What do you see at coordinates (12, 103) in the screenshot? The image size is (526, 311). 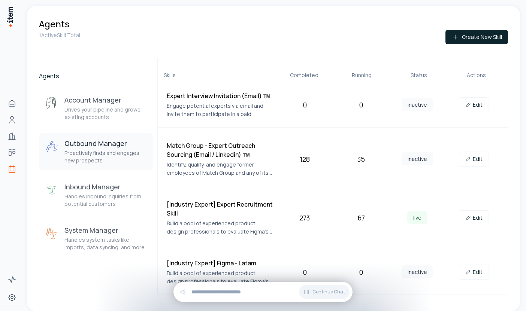 I see `a: Home` at bounding box center [12, 103].